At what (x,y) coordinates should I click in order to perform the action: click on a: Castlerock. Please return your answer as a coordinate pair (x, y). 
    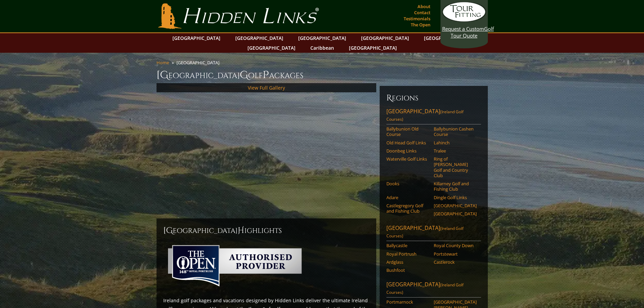
    Looking at the image, I should click on (455, 262).